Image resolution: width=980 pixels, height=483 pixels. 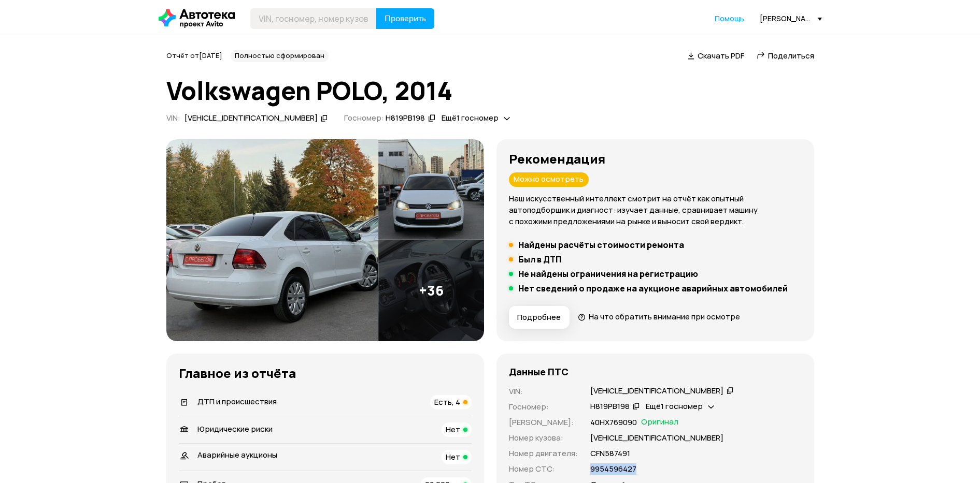 What do you see at coordinates (665, 317) in the screenshot?
I see `span: На что обратить внимание при осмотре` at bounding box center [665, 317].